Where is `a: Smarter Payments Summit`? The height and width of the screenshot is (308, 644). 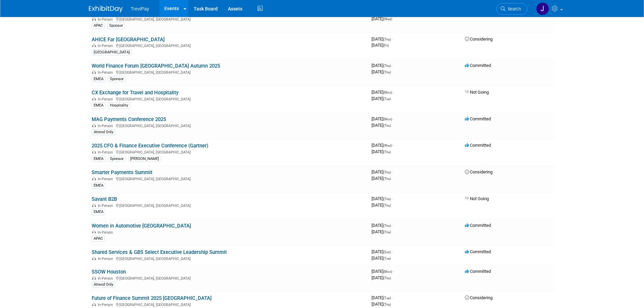 a: Smarter Payments Summit is located at coordinates (122, 172).